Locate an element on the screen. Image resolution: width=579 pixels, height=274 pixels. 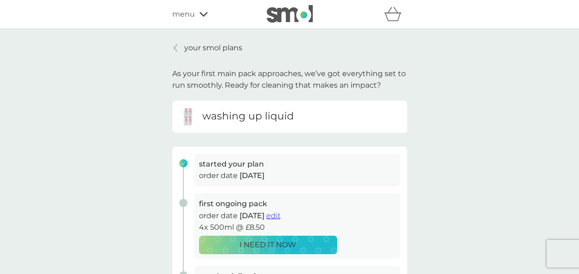
img: smol is located at coordinates (290, 14).